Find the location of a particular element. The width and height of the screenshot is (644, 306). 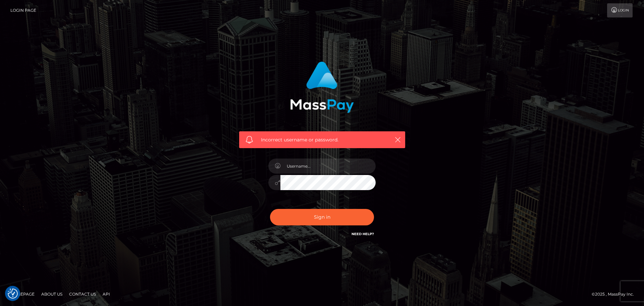

a: About Us is located at coordinates (52, 294).